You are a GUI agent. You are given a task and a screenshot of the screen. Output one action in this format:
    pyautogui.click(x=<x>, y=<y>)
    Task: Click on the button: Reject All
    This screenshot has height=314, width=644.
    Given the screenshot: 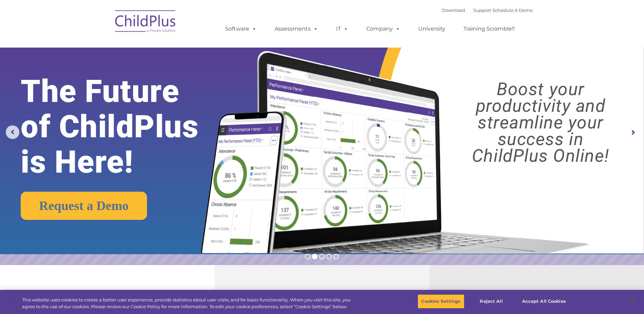 What is the action you would take?
    pyautogui.click(x=491, y=301)
    